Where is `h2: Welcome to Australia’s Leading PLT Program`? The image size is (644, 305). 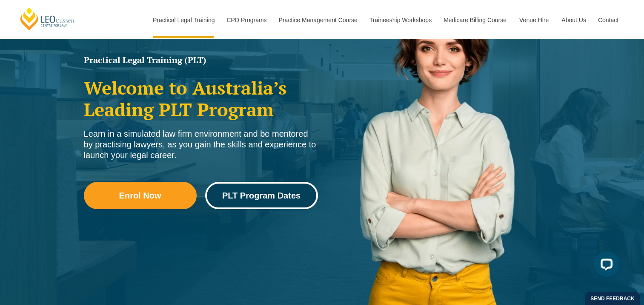
h2: Welcome to Australia’s Leading PLT Program is located at coordinates (201, 98).